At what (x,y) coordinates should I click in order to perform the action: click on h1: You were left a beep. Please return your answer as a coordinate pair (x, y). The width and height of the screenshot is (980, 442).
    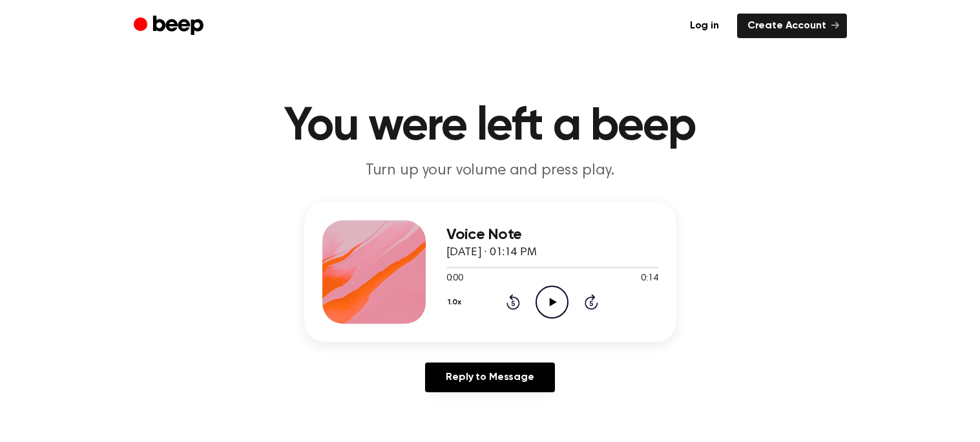
    Looking at the image, I should click on (490, 127).